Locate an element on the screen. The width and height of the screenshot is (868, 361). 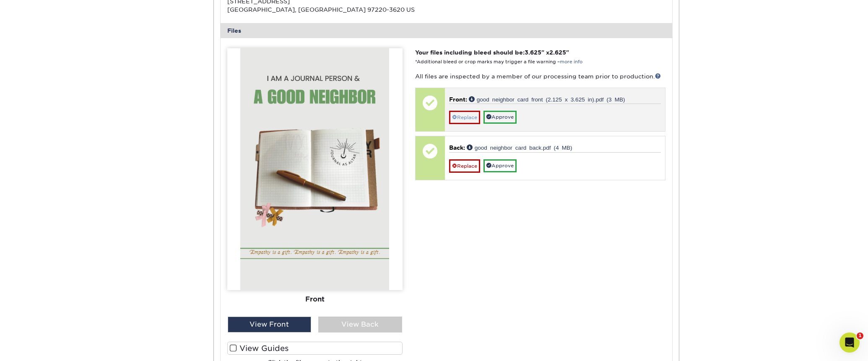
div: Front is located at coordinates (315, 299).